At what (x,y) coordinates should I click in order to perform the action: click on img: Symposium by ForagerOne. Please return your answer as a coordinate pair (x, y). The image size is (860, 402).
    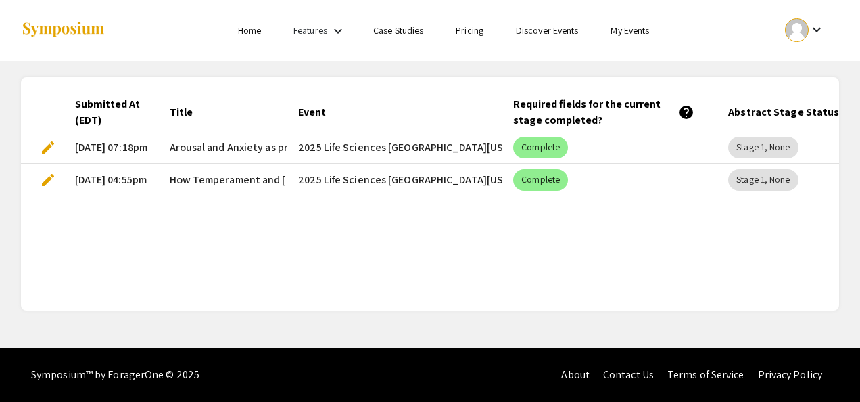
    Looking at the image, I should click on (63, 30).